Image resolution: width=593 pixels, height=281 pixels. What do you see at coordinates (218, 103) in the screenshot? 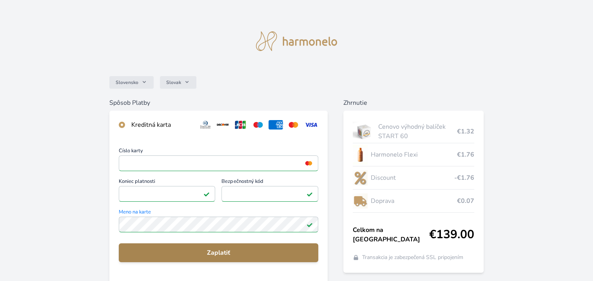
I see `h6: Spôsob Platby` at bounding box center [218, 103].